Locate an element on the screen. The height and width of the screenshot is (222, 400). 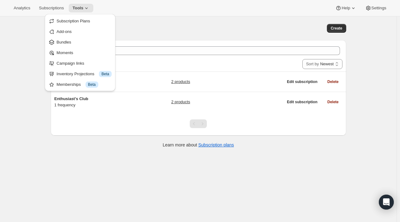
span: Settings is located at coordinates (379, 8).